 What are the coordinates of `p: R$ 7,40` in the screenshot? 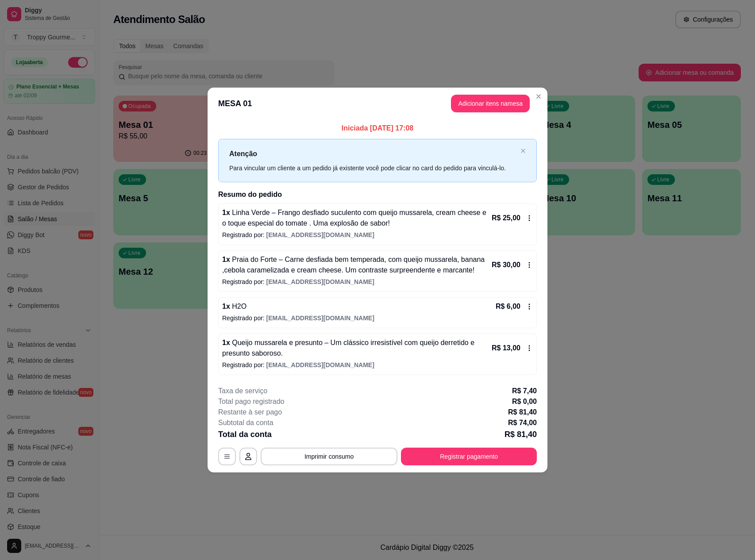 It's located at (524, 391).